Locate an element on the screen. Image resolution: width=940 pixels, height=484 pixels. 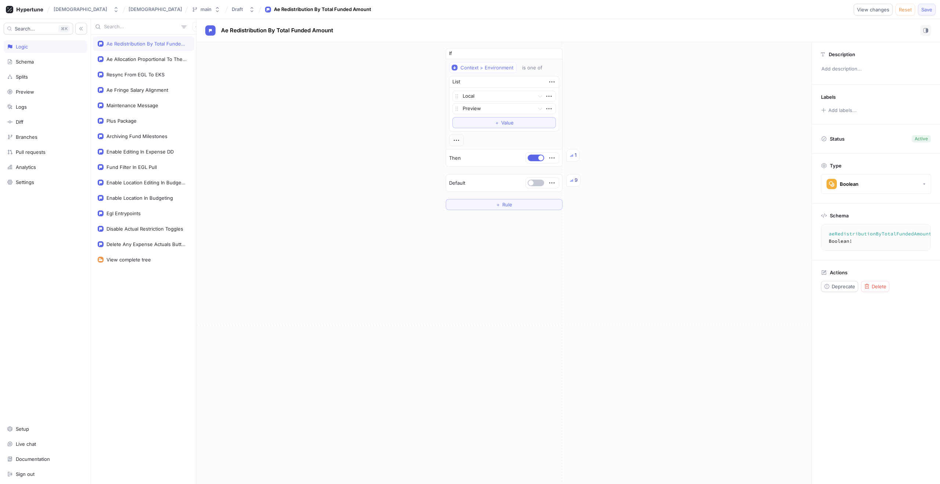
button: Deprecate is located at coordinates (839, 286).